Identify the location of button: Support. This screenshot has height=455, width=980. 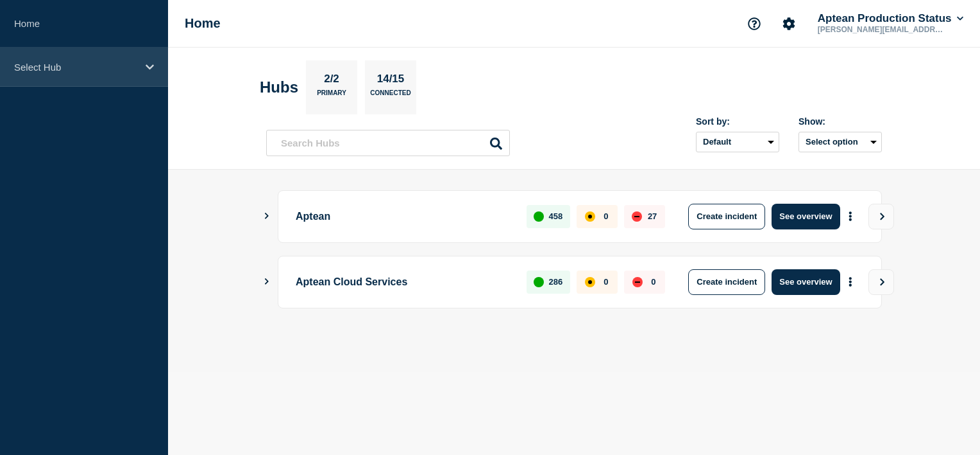
(754, 24).